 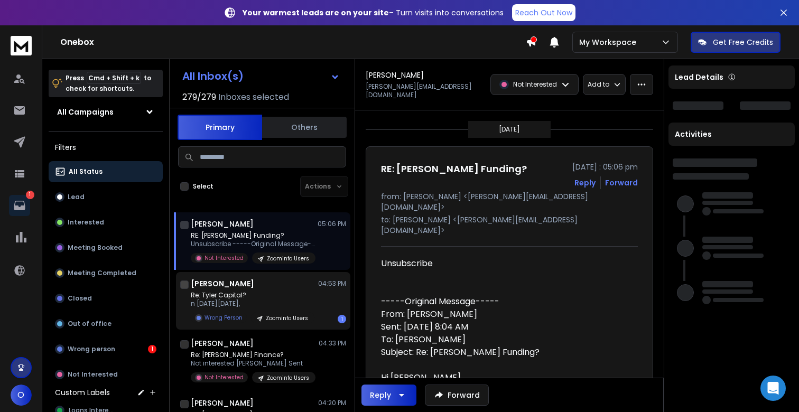 What do you see at coordinates (315, 13) in the screenshot?
I see `strong: Your warmest leads are on your site` at bounding box center [315, 13].